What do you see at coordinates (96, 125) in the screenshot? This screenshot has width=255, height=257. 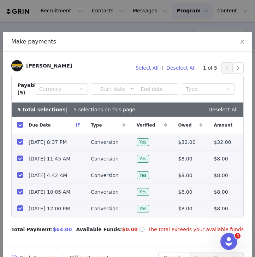 I see `span: Type` at bounding box center [96, 125].